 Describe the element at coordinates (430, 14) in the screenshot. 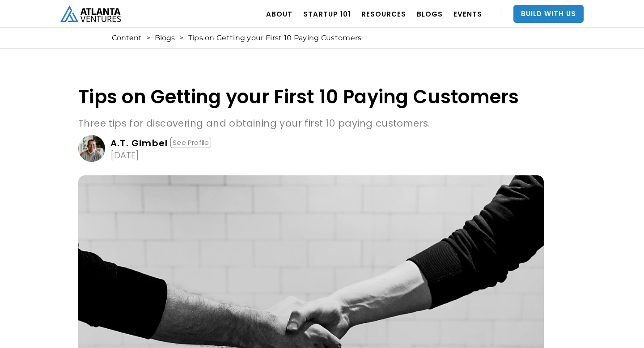

I see `a: BLOGS` at that location.